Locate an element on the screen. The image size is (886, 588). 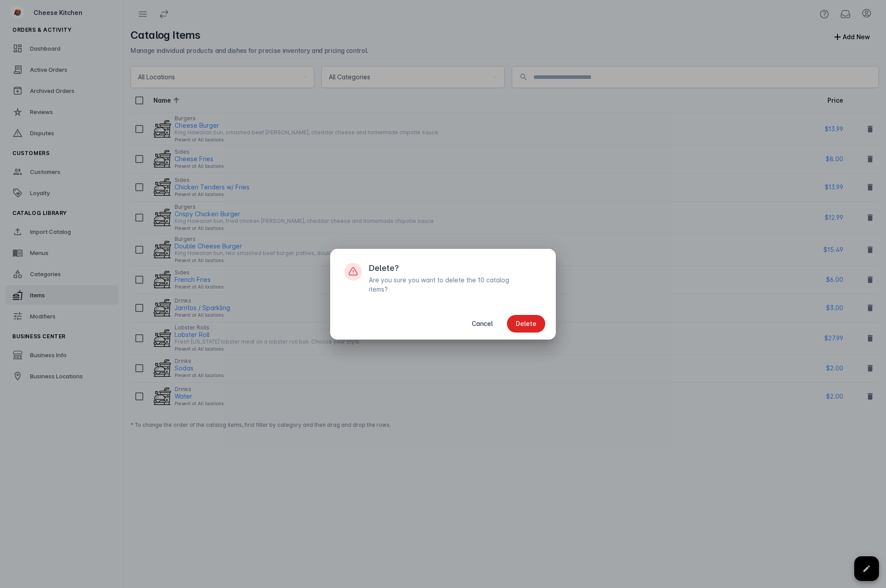
div: Delete? is located at coordinates (384, 268).